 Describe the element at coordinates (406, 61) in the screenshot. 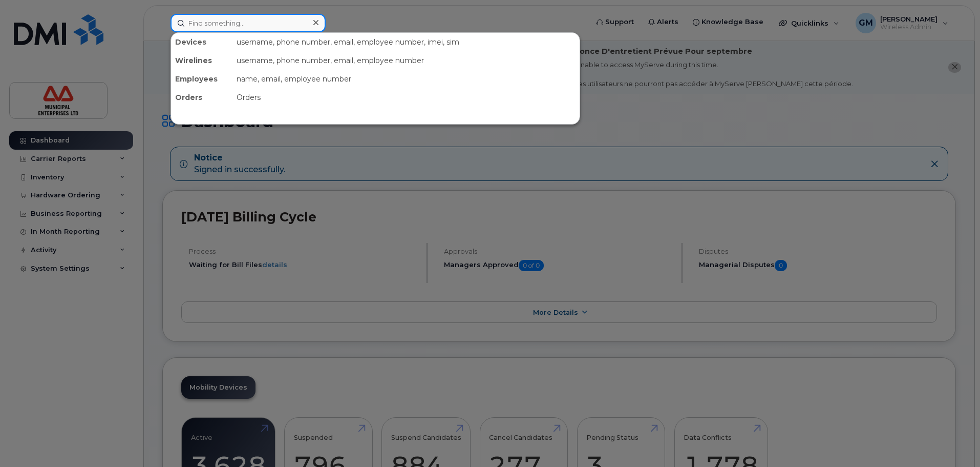

I see `div: username, phone number, email, employee number` at that location.